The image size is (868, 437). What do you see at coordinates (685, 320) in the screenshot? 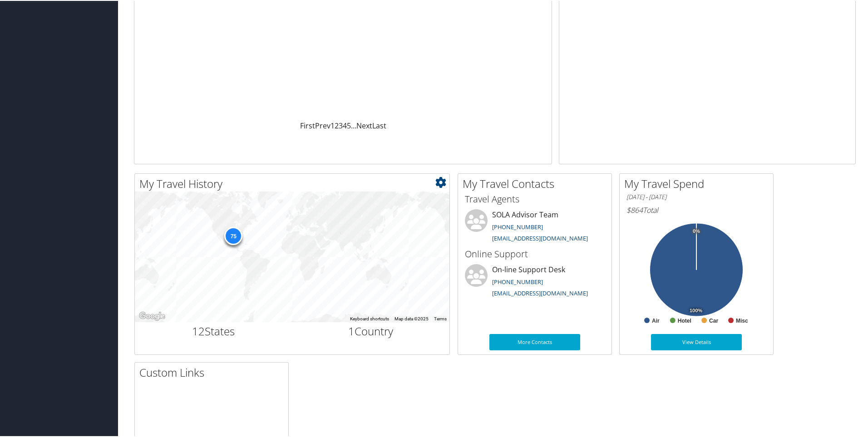
I see `text: Hotel` at bounding box center [685, 320].